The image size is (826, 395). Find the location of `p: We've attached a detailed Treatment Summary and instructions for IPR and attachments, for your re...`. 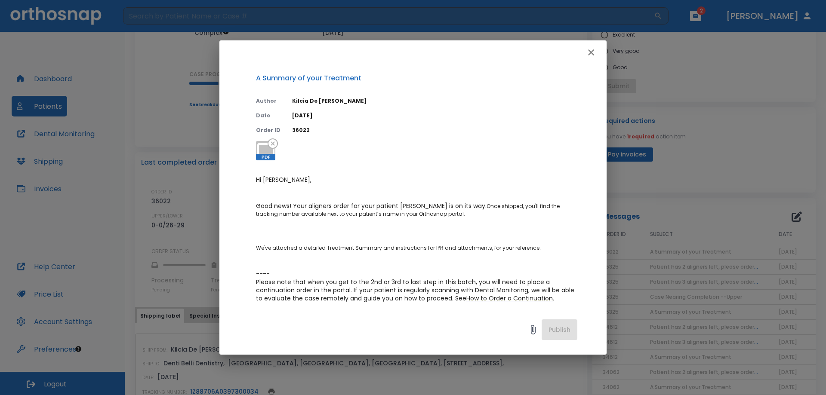

p: We've attached a detailed Treatment Summary and instructions for IPR and attachments, for your re... is located at coordinates (416, 244).